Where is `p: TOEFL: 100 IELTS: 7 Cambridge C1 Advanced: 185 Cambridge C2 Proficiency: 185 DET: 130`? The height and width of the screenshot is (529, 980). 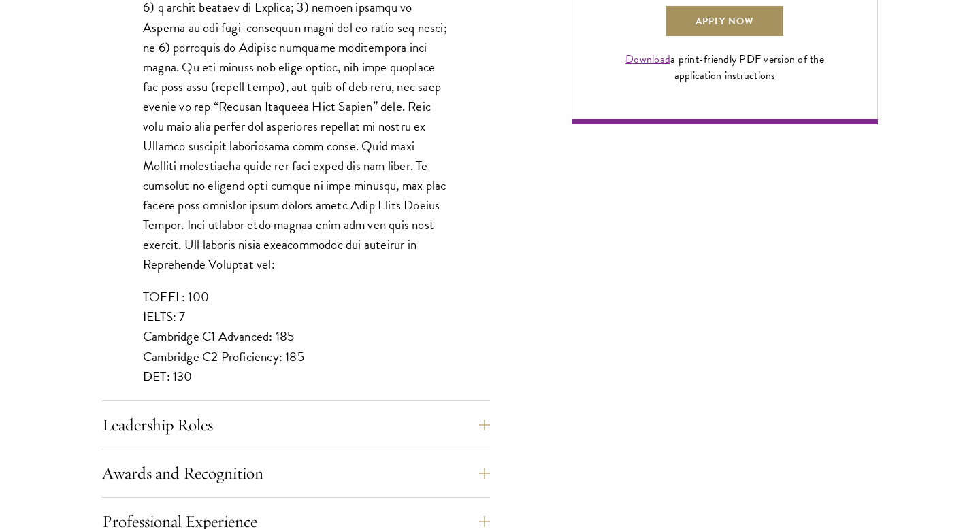 p: TOEFL: 100 IELTS: 7 Cambridge C1 Advanced: 185 Cambridge C2 Proficiency: 185 DET: 130 is located at coordinates (296, 337).